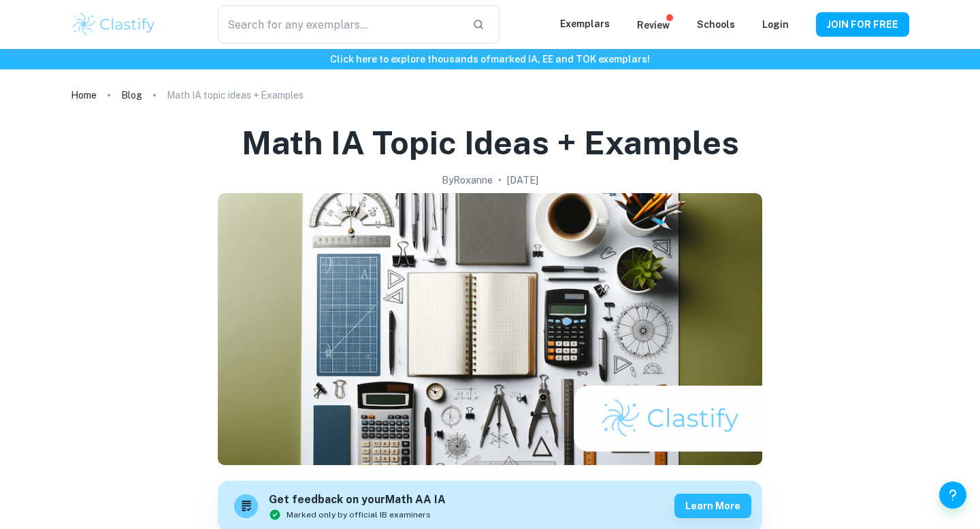 Image resolution: width=980 pixels, height=529 pixels. Describe the element at coordinates (113, 25) in the screenshot. I see `a: Clastify logo` at that location.